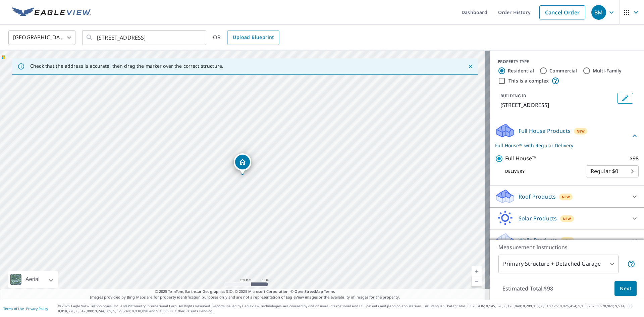  I want to click on p: Measurement Instructions, so click(567, 247).